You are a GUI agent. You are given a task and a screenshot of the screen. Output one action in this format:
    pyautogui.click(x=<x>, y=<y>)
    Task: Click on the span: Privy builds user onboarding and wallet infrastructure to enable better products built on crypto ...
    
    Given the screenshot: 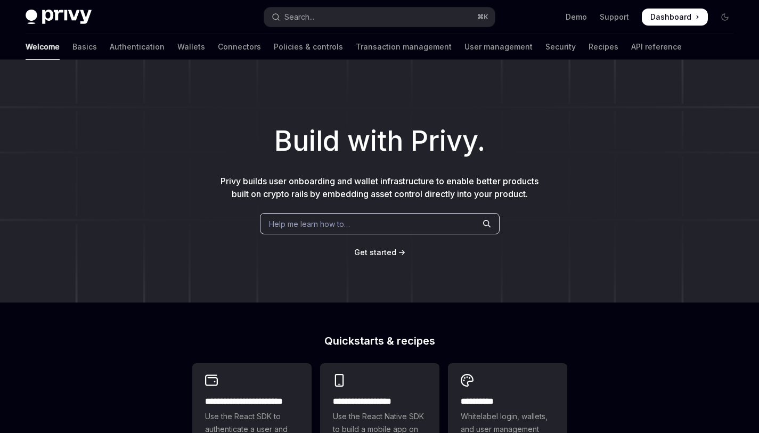 What is the action you would take?
    pyautogui.click(x=379, y=187)
    